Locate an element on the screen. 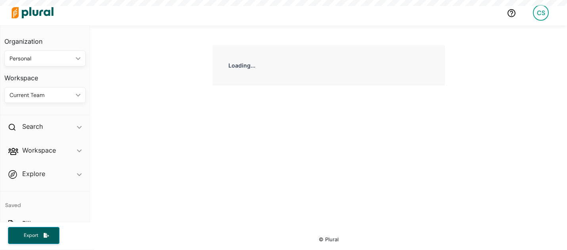 The width and height of the screenshot is (567, 250). h2: Explore is located at coordinates (34, 173).